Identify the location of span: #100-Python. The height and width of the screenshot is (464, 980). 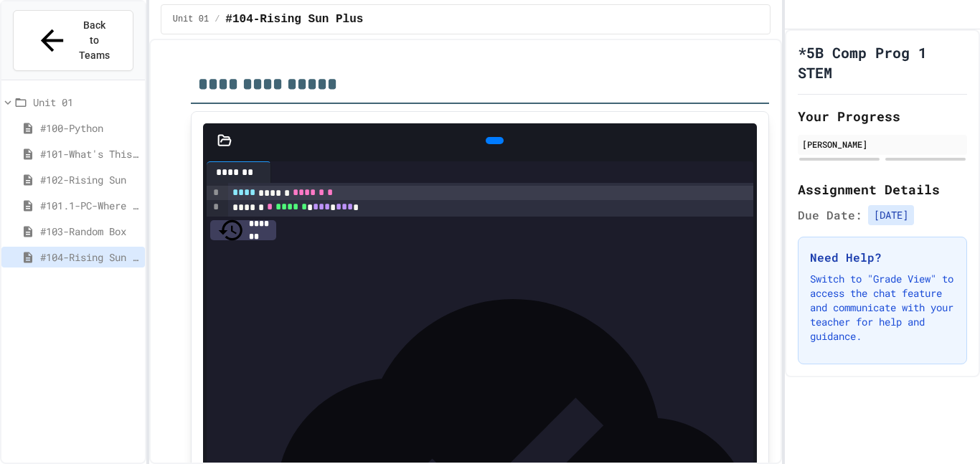
(89, 128).